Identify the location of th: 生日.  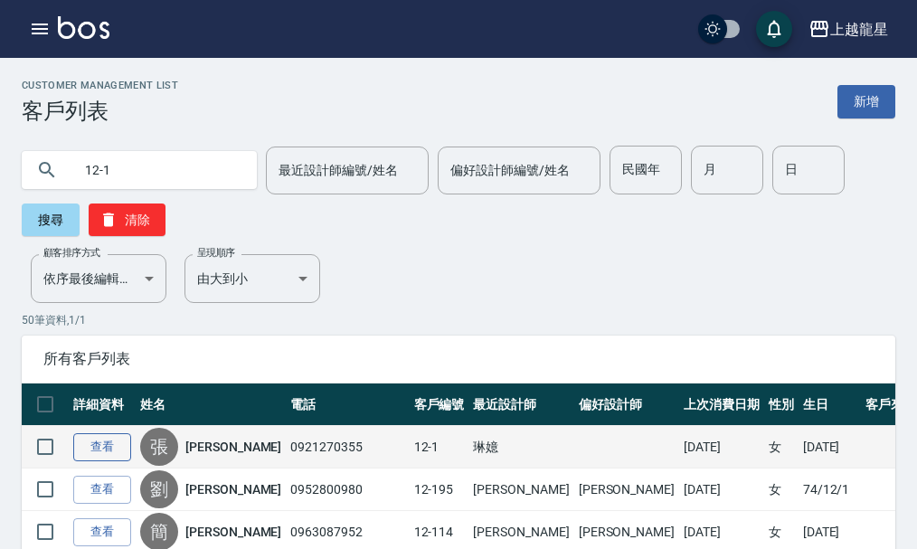
(830, 404).